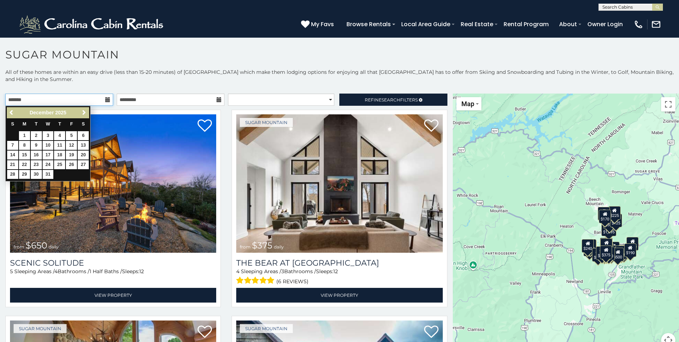 This screenshot has width=679, height=342. Describe the element at coordinates (526, 24) in the screenshot. I see `a: Rental Program` at that location.